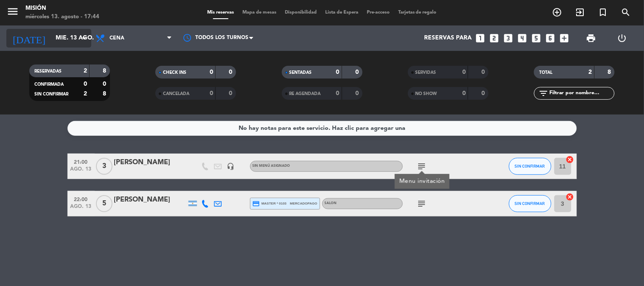  I want to click on span: Lista de Espera, so click(342, 12).